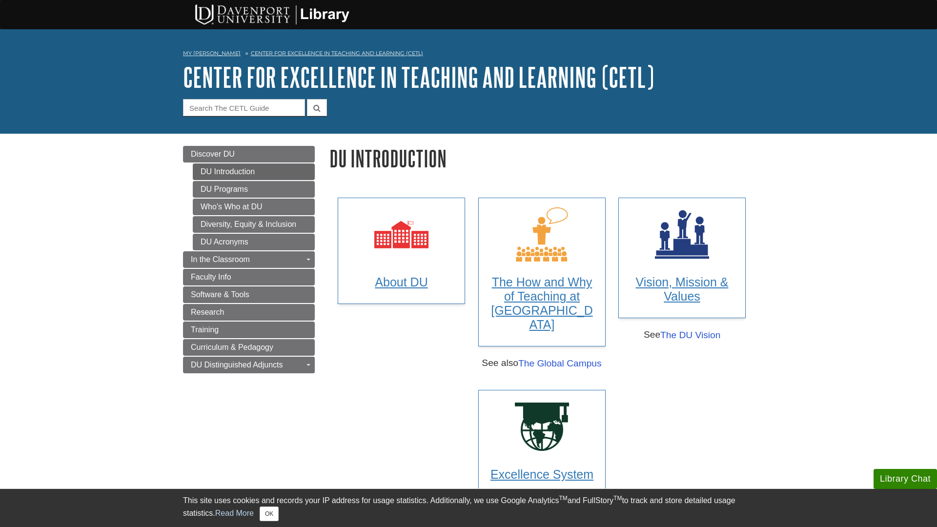 The height and width of the screenshot is (527, 937). I want to click on a: DU Distinguished Adjuncts, so click(249, 365).